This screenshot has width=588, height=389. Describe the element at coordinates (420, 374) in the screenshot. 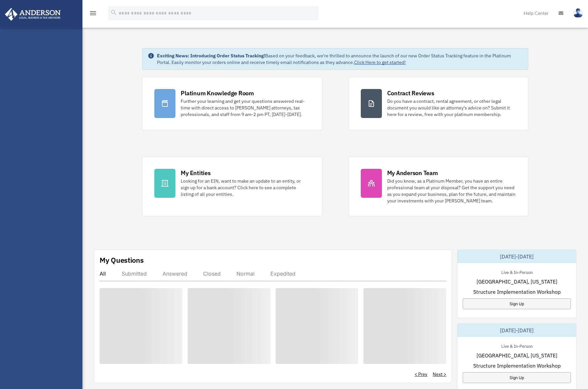

I see `a: < Prev` at that location.